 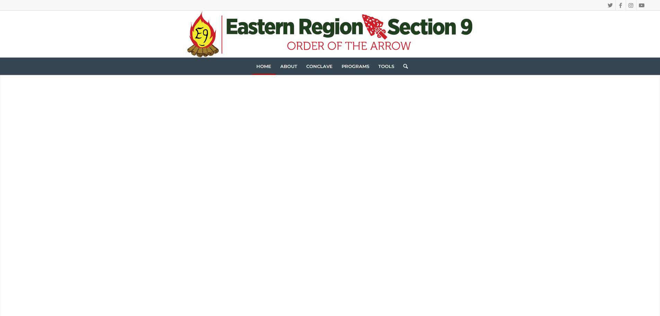 I want to click on span: Conclave, so click(x=319, y=66).